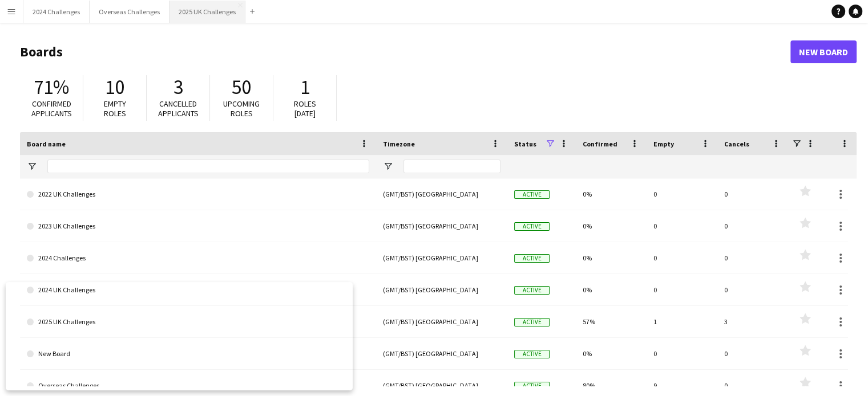 Image resolution: width=868 pixels, height=396 pixels. Describe the element at coordinates (736, 144) in the screenshot. I see `span: Cancels` at that location.